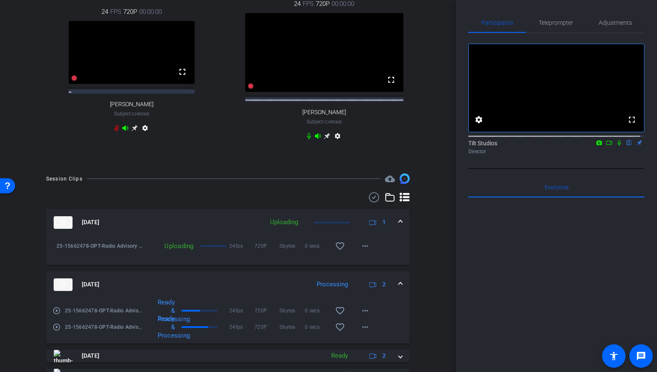  What do you see at coordinates (642, 356) in the screenshot?
I see `mat-icon: message` at bounding box center [642, 356].